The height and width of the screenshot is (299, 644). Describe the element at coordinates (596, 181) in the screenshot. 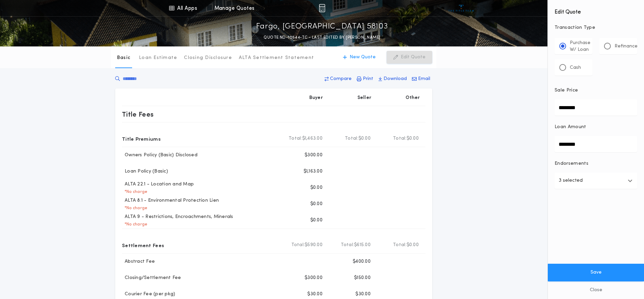

I see `button: 3 selected` at that location.